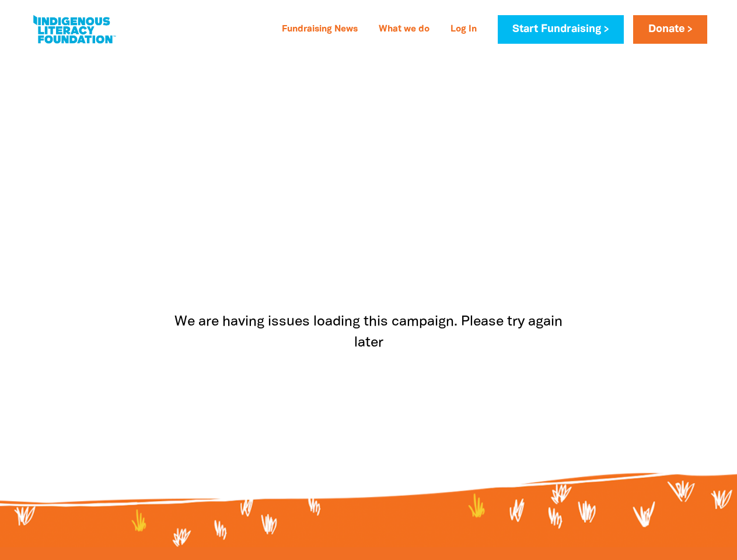 The height and width of the screenshot is (560, 737). Describe the element at coordinates (669, 29) in the screenshot. I see `a: Donate` at that location.